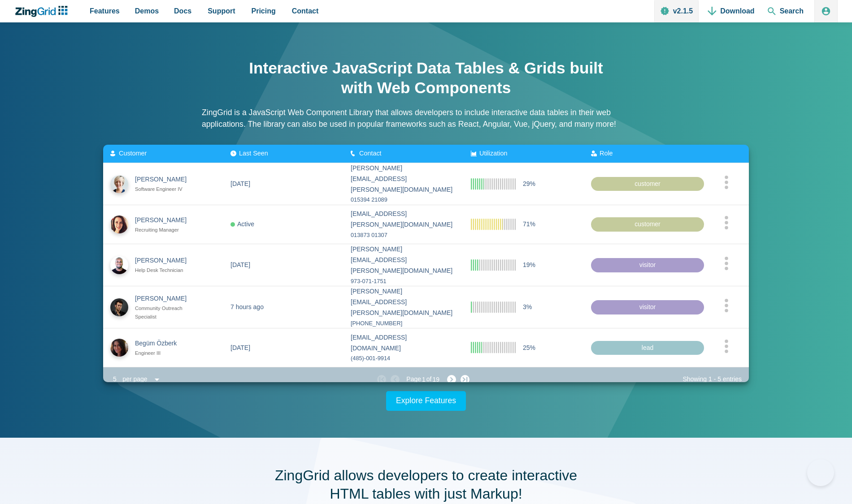  Describe the element at coordinates (426, 78) in the screenshot. I see `h1: Interactive JavaScript Data Tables & Grids built with Web Components` at that location.